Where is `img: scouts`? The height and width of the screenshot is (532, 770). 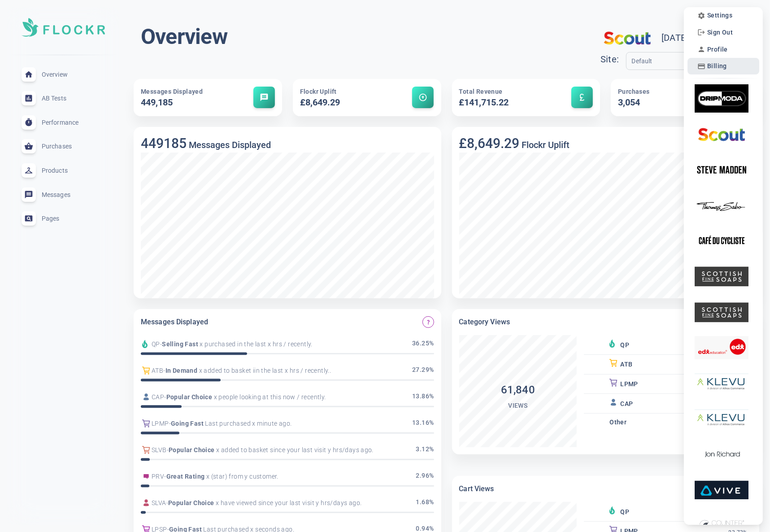
img: scouts is located at coordinates (722, 134).